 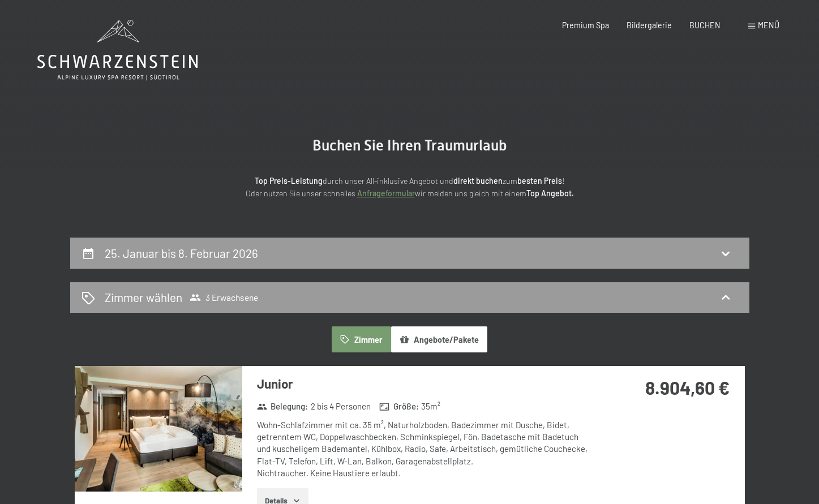 I want to click on strong: Größe :, so click(x=399, y=406).